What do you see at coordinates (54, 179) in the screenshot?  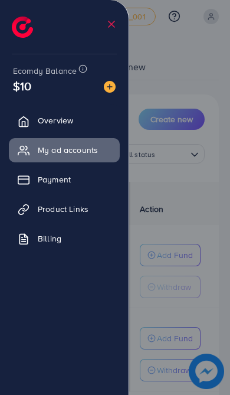 I see `span: Payment` at bounding box center [54, 179].